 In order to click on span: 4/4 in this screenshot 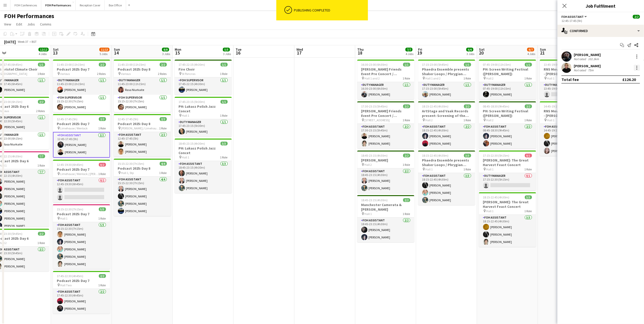, I will do `click(163, 163)`.